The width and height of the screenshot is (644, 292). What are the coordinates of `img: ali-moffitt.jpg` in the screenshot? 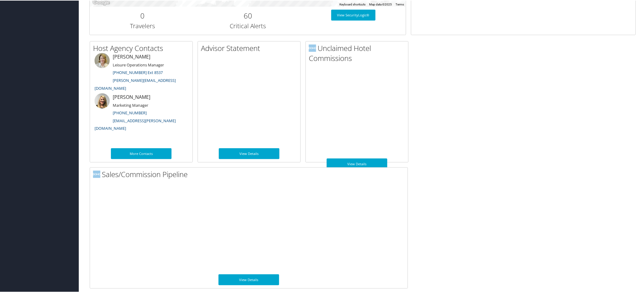 It's located at (102, 100).